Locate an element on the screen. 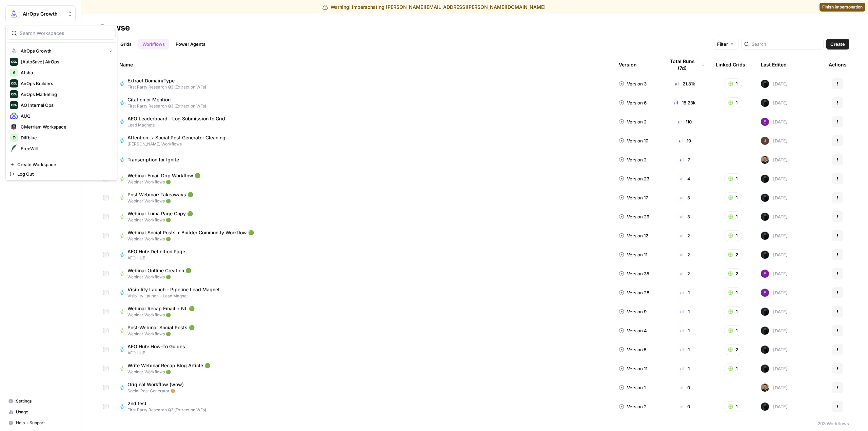 The width and height of the screenshot is (868, 431). span: Usage is located at coordinates (44, 412).